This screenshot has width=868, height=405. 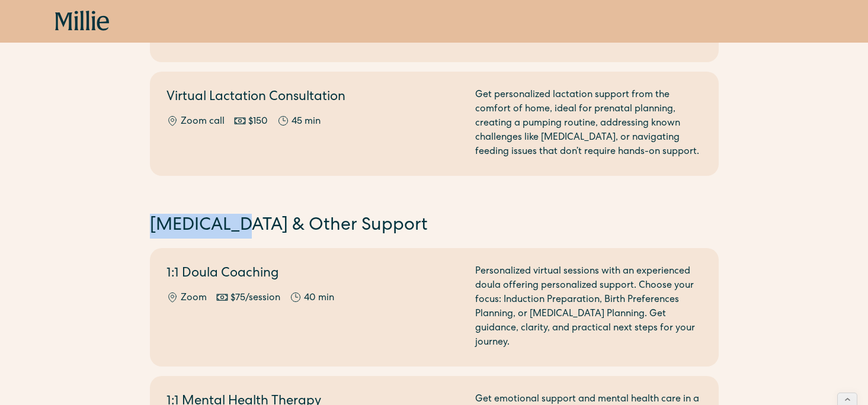 I want to click on h2: 1:1 Doula Coaching, so click(x=314, y=274).